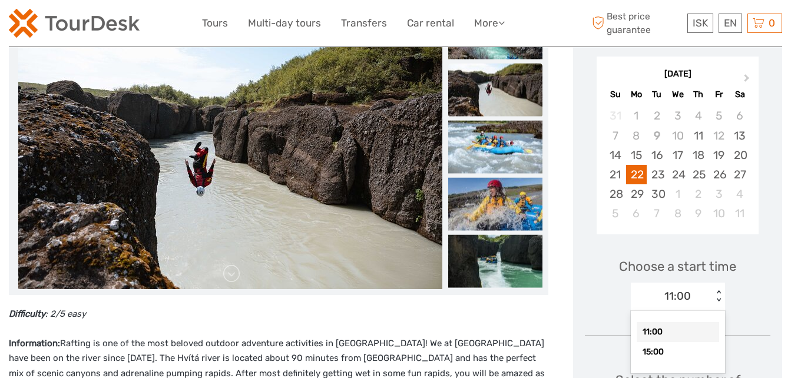 The image size is (791, 378). Describe the element at coordinates (364, 23) in the screenshot. I see `a: Transfers` at that location.